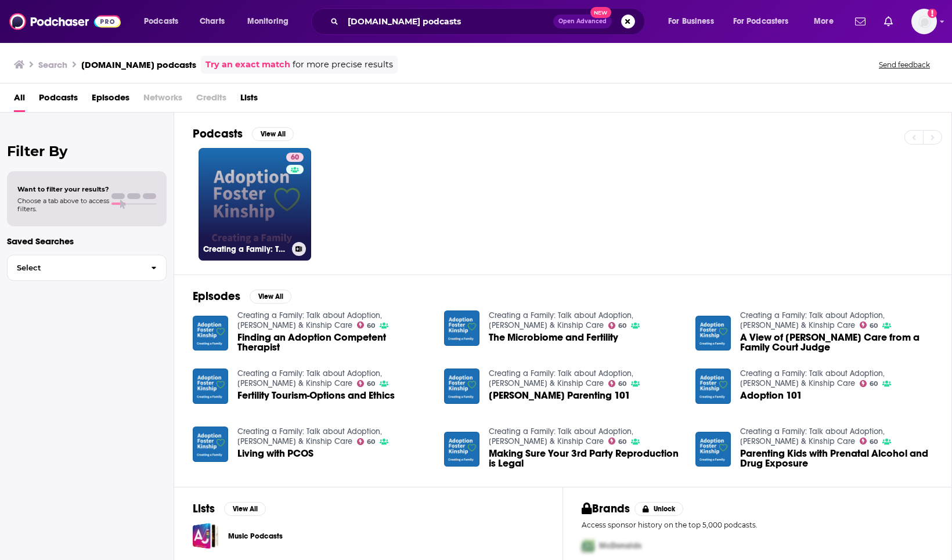 The width and height of the screenshot is (952, 560). I want to click on h2: Lists, so click(204, 508).